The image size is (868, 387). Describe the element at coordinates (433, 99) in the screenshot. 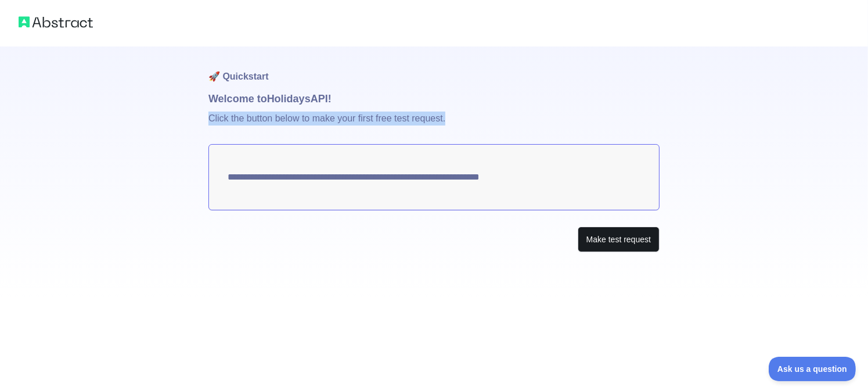

I see `h1: Welcome to Holidays API!` at that location.